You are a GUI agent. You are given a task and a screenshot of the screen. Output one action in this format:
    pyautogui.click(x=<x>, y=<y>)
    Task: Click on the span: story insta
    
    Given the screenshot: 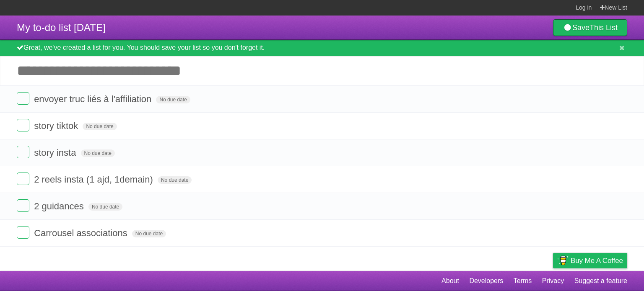 What is the action you would take?
    pyautogui.click(x=56, y=153)
    